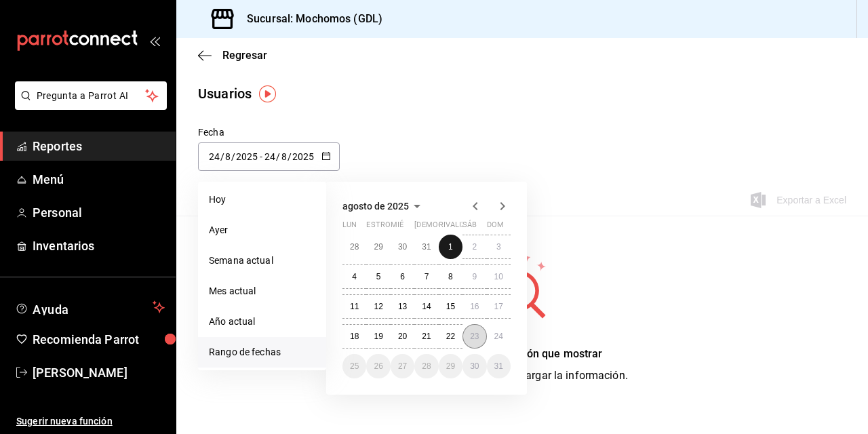  I want to click on h3: Sucursal: Mochomos (GDL), so click(309, 19).